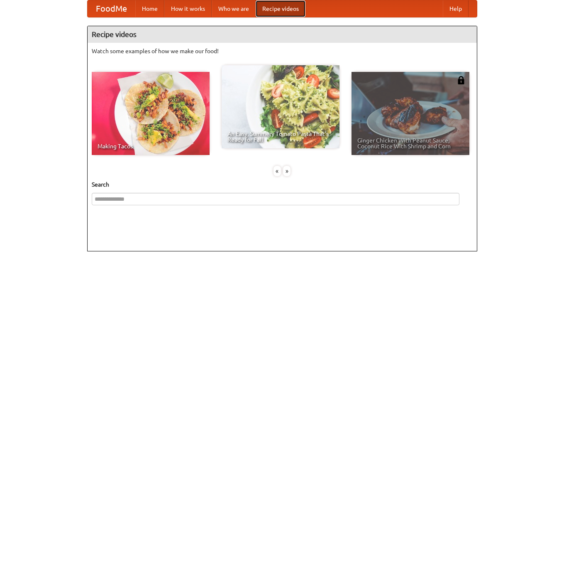 The width and height of the screenshot is (564, 588). Describe the element at coordinates (282, 184) in the screenshot. I see `h5: Search` at that location.